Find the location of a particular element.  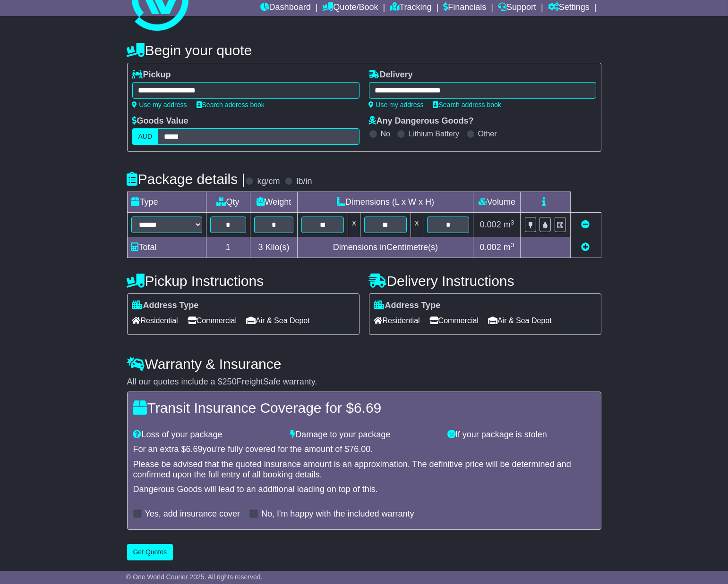

label: Other is located at coordinates (487, 134).